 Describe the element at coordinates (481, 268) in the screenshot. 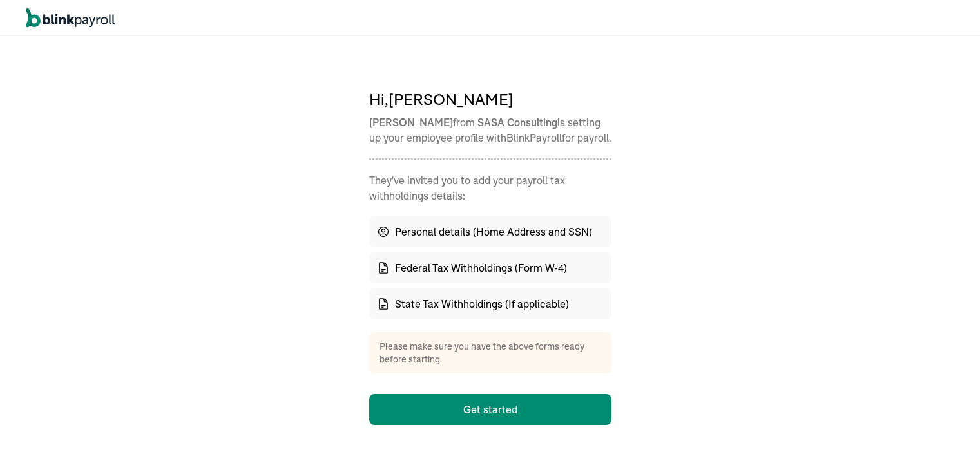

I see `span: Federal Tax Withholdings (Form W-4)` at that location.